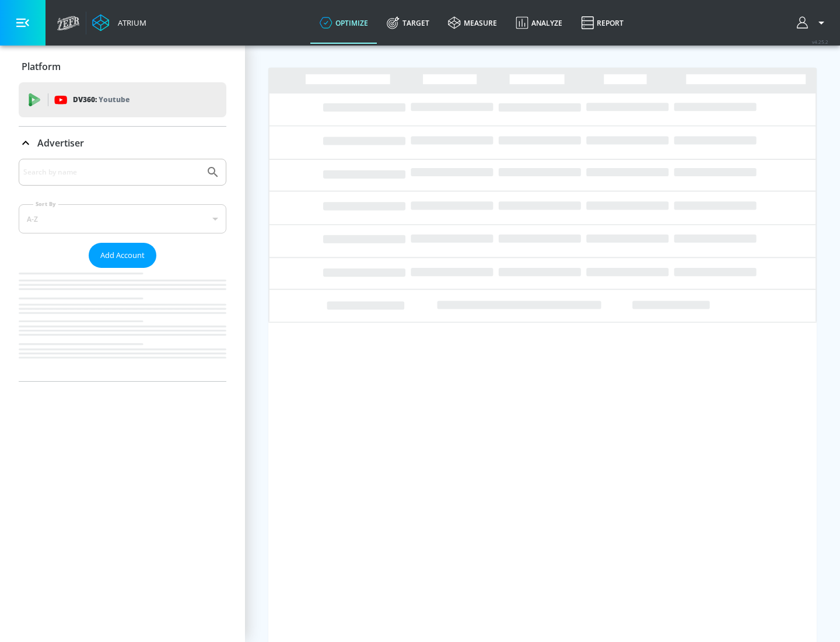  What do you see at coordinates (45, 204) in the screenshot?
I see `label: Sort By` at bounding box center [45, 204].